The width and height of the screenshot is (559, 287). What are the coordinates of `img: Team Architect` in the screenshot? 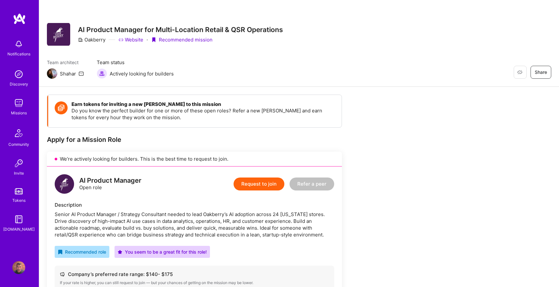 It's located at (52, 73).